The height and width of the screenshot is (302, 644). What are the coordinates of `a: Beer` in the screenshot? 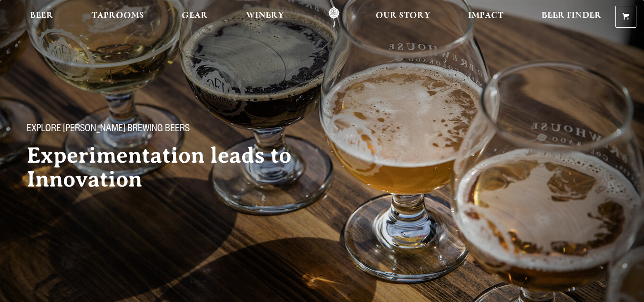 It's located at (41, 16).